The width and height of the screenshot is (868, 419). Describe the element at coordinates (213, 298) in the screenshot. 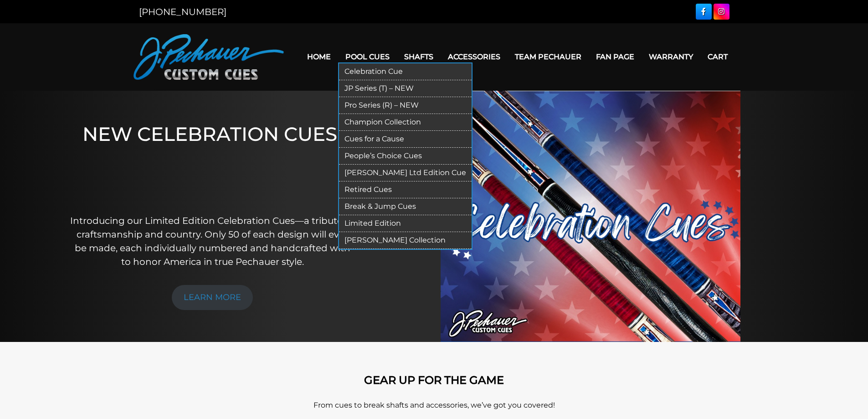

I see `a: LEARN MORE` at that location.